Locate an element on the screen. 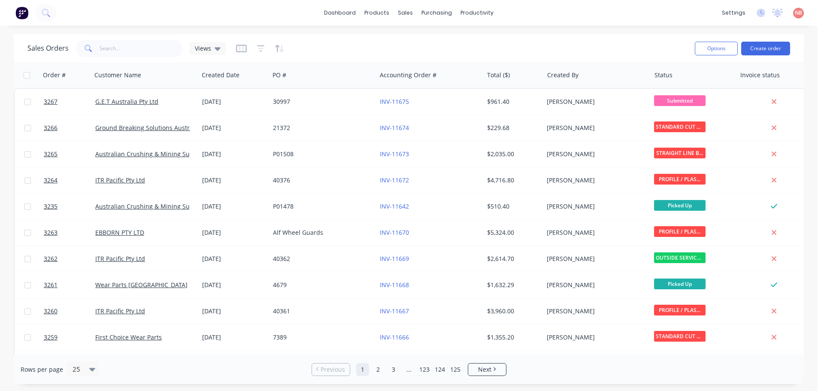 The width and height of the screenshot is (824, 391). div: 7389 is located at coordinates (321, 337).